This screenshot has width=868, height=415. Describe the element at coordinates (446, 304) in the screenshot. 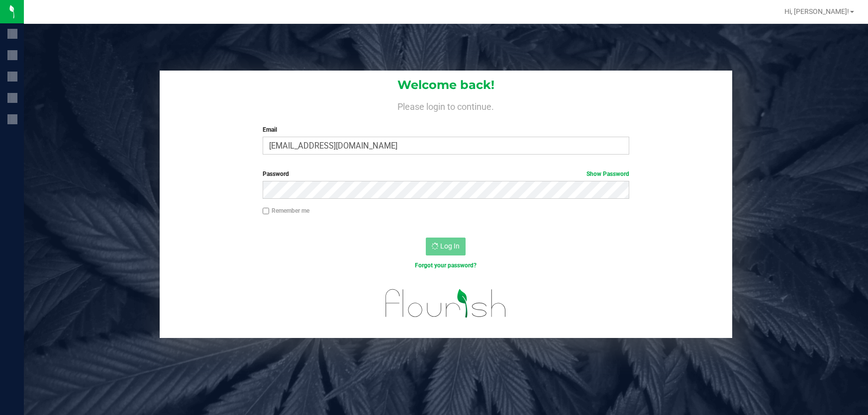

I see `img: flourish_logo.svg` at that location.